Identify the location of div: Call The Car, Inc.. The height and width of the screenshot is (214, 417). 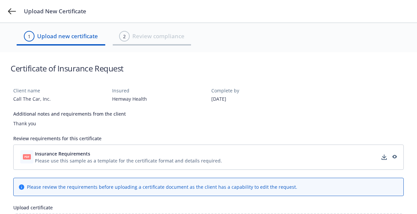
(60, 98).